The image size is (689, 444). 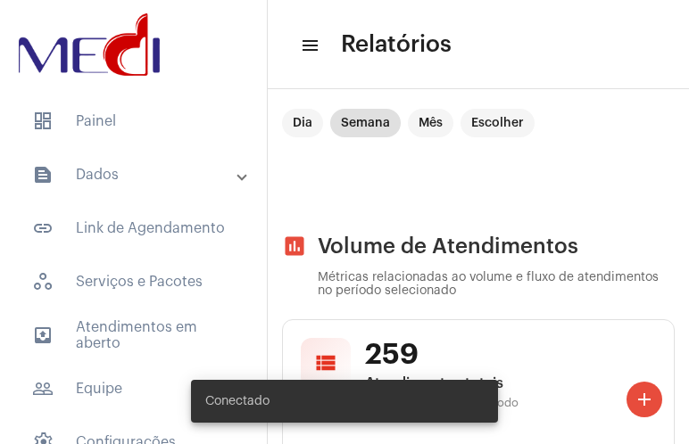 What do you see at coordinates (496, 285) in the screenshot?
I see `p: Métricas relacionadas ao volume e fluxo de atendimentos no período selecionado` at bounding box center [496, 285].